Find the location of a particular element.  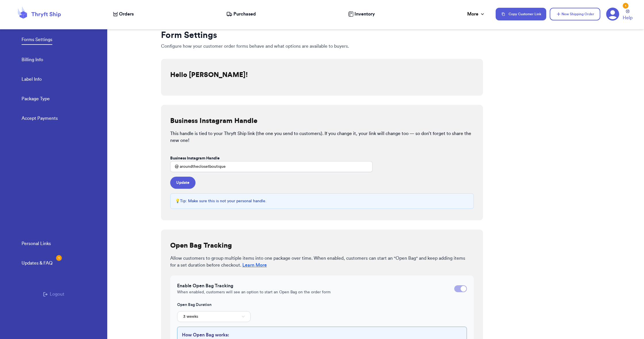

button: Copy Customer Link is located at coordinates (521, 14).